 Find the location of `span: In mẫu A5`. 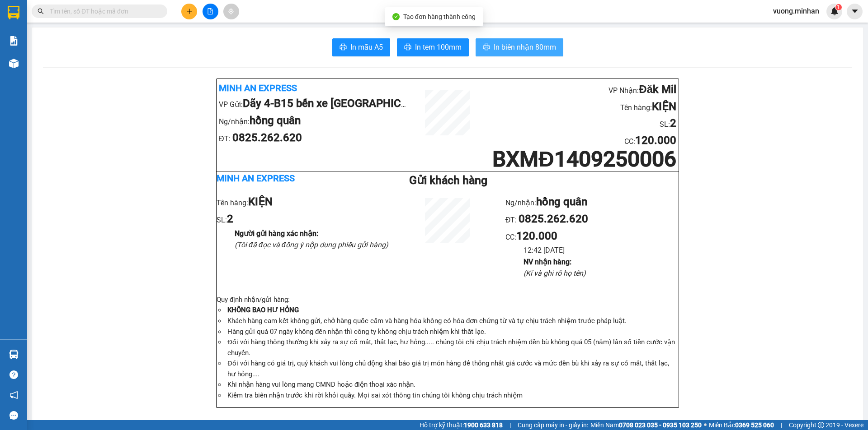

span: In mẫu A5 is located at coordinates (367, 47).